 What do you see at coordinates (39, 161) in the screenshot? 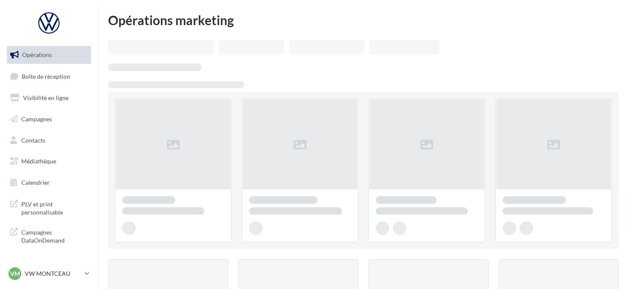
I see `span: Médiathèque` at bounding box center [39, 161].